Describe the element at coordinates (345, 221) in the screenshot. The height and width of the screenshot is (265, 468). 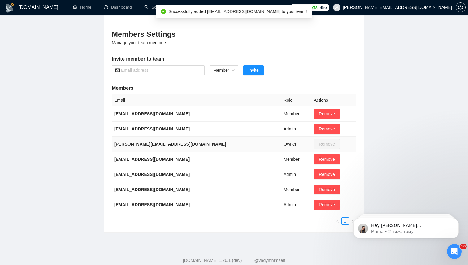
I see `li: 1` at that location.